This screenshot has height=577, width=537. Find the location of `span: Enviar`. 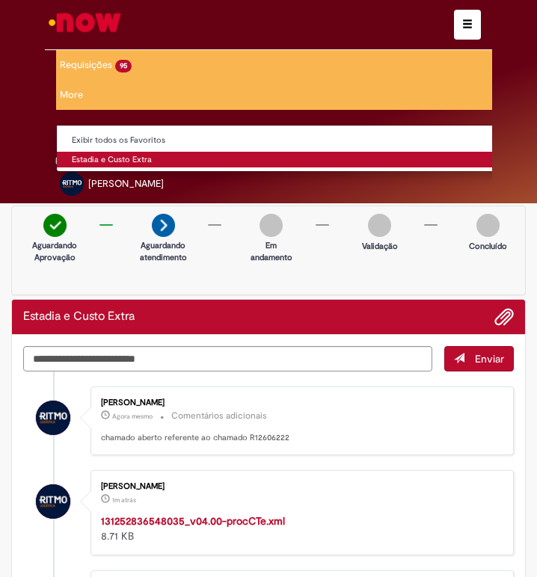

span: Enviar is located at coordinates (489, 359).